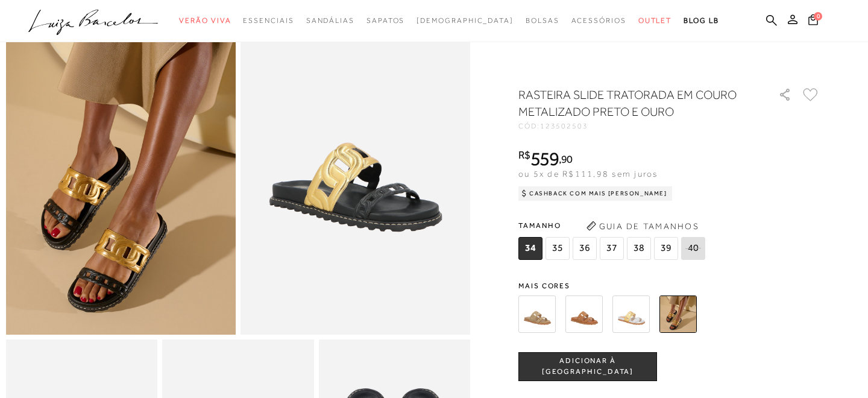 This screenshot has height=398, width=868. I want to click on img: RASTEIRA SLIDE TRATORADA EM COURO METALIZADO PRATA E OURO, so click(631, 314).